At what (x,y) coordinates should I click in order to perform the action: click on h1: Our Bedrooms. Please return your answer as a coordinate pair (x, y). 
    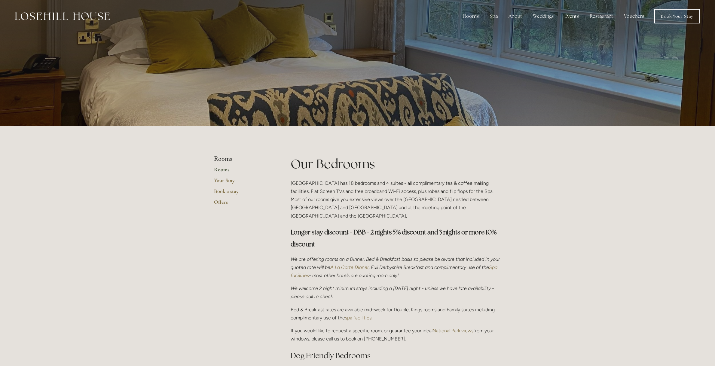
    Looking at the image, I should click on (396, 164).